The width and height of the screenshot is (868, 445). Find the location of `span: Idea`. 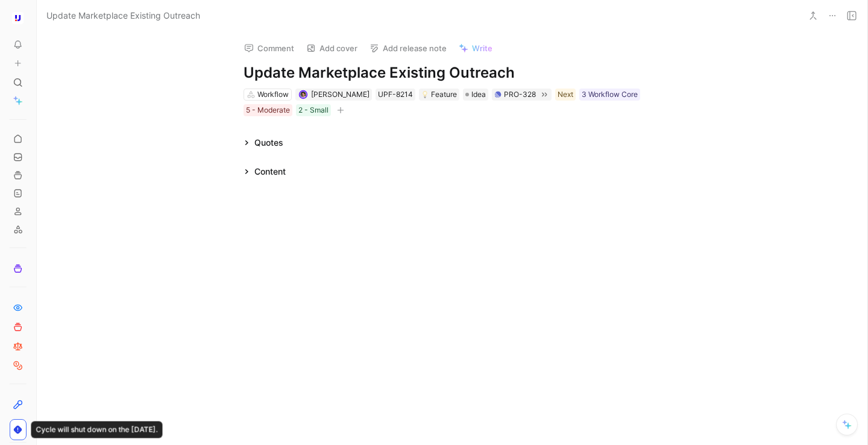

span: Idea is located at coordinates (478, 95).